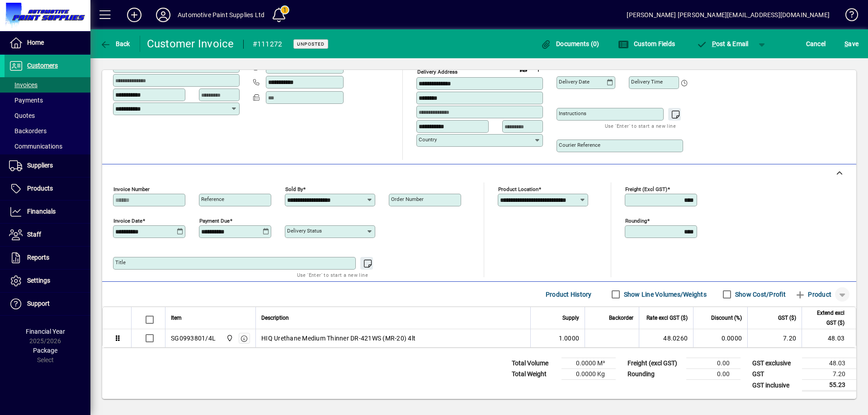 This screenshot has width=868, height=415. Describe the element at coordinates (579, 145) in the screenshot. I see `mat-label: Courier Reference` at that location.